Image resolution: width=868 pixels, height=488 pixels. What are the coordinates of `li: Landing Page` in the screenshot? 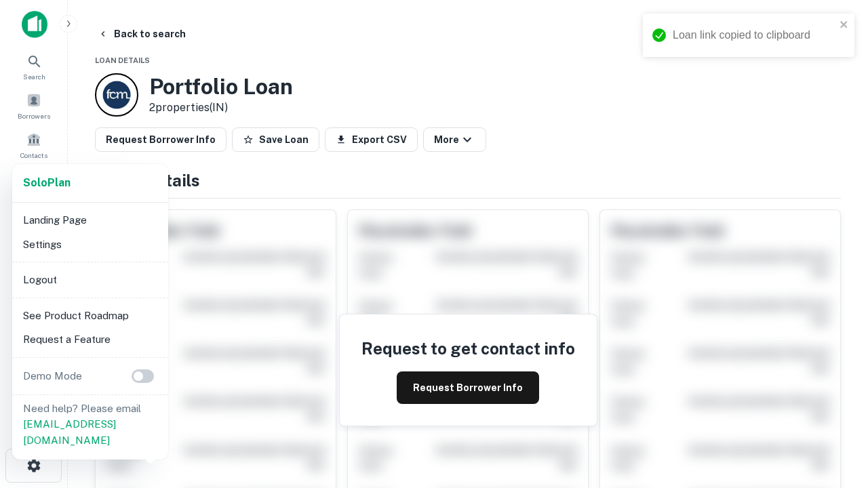 It's located at (90, 221).